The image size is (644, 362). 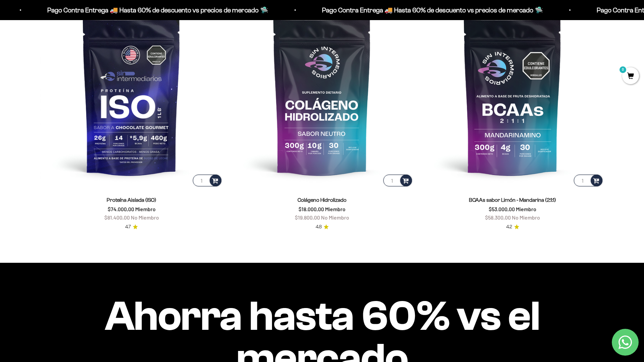 What do you see at coordinates (502, 209) in the screenshot?
I see `span: $53.000,00` at bounding box center [502, 209].